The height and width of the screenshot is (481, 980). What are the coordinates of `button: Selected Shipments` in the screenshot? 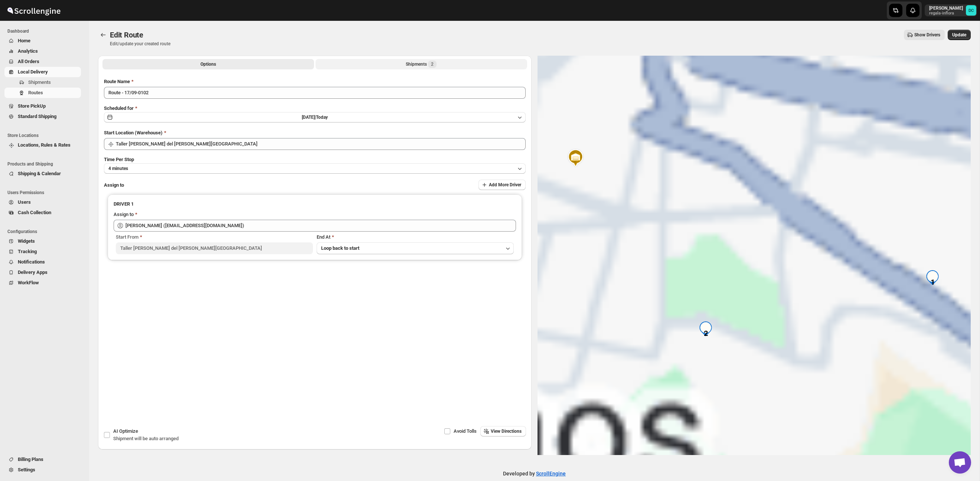 It's located at (421, 65).